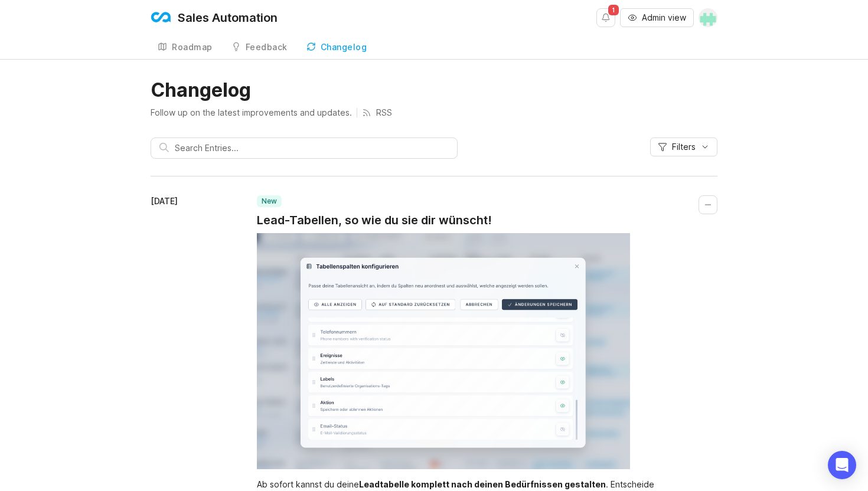  Describe the element at coordinates (228, 18) in the screenshot. I see `div: Sales Automation` at that location.